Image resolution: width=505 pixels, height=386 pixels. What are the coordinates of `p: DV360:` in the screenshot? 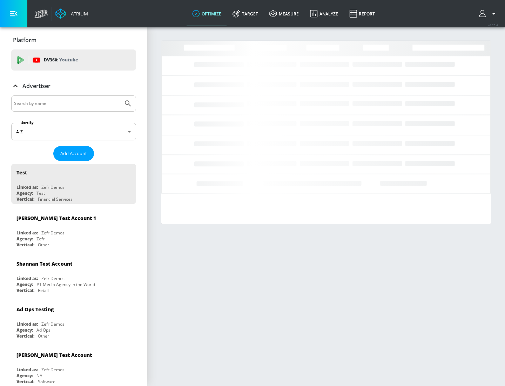 It's located at (61, 60).